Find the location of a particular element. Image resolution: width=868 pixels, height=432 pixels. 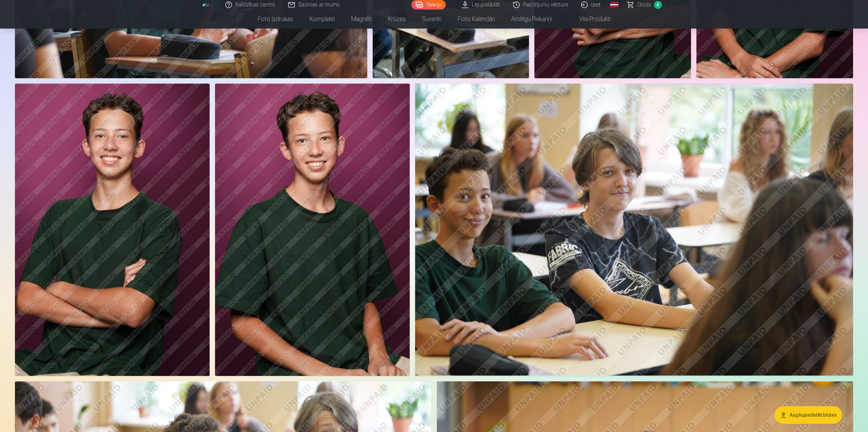

a: Atslēgu piekariņi is located at coordinates (532, 19).